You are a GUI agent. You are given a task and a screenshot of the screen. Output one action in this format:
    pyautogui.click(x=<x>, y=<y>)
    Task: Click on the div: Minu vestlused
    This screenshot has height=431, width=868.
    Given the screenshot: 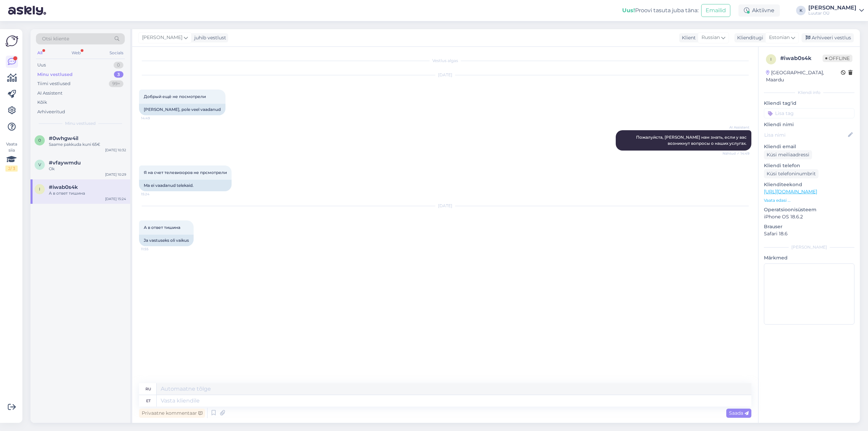 What is the action you would take?
    pyautogui.click(x=55, y=74)
    